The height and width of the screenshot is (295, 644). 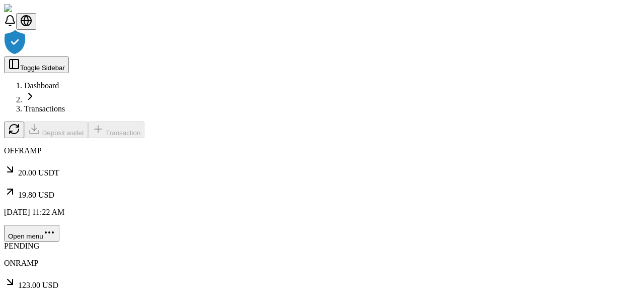 I want to click on div: PENDING, so click(x=322, y=246).